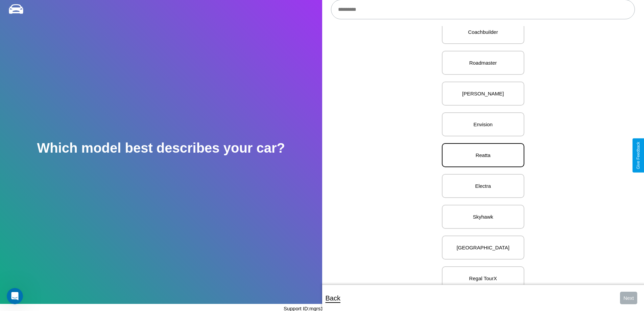 Image resolution: width=644 pixels, height=311 pixels. What do you see at coordinates (483, 186) in the screenshot?
I see `p: Electra` at bounding box center [483, 186].